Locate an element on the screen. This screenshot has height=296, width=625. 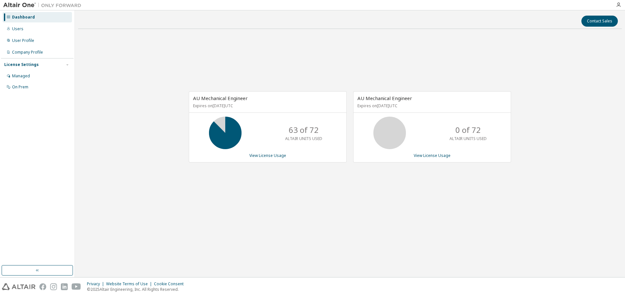
button: Contact Sales is located at coordinates (599, 21).